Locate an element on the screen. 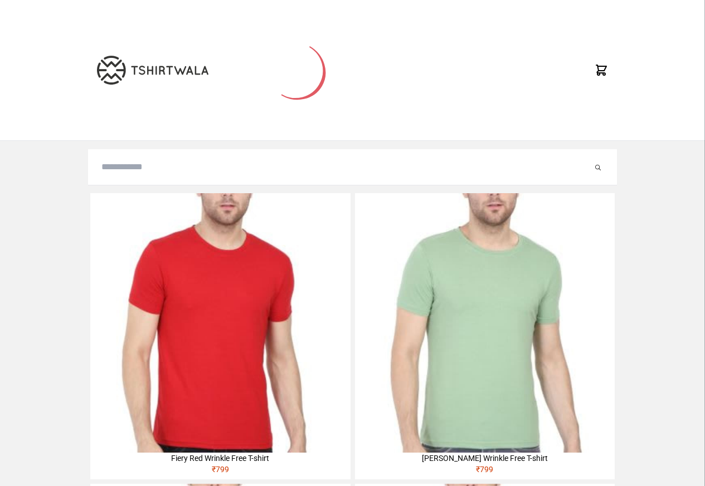 The height and width of the screenshot is (486, 705). button: Submit your search query. is located at coordinates (598, 167).